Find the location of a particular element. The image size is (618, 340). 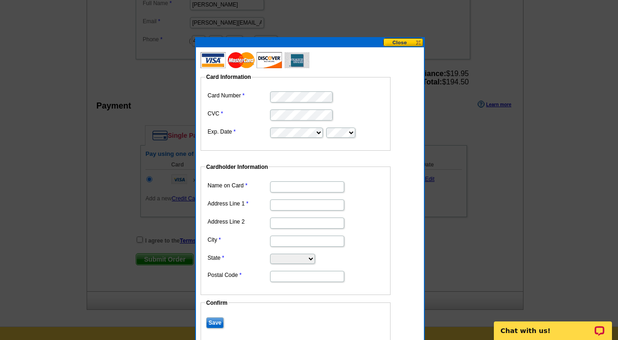

button: Open LiveChat chat widget is located at coordinates (112, 20).